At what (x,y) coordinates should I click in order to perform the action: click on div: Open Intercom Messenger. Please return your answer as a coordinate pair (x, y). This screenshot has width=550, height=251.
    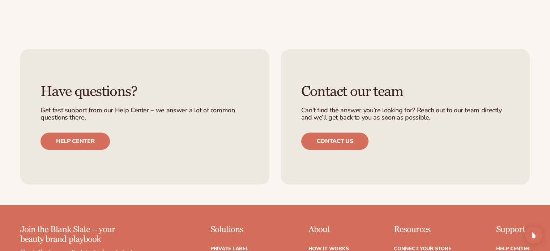
    Looking at the image, I should click on (534, 235).